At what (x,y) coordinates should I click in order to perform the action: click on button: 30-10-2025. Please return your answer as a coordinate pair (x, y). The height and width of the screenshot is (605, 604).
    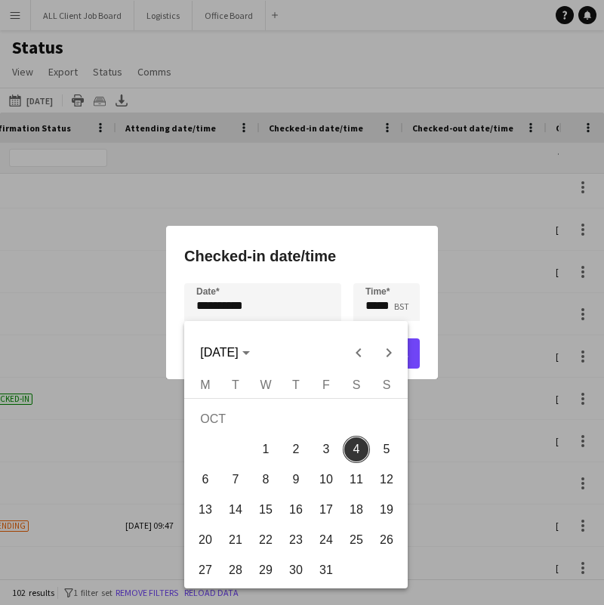
    Looking at the image, I should click on (296, 570).